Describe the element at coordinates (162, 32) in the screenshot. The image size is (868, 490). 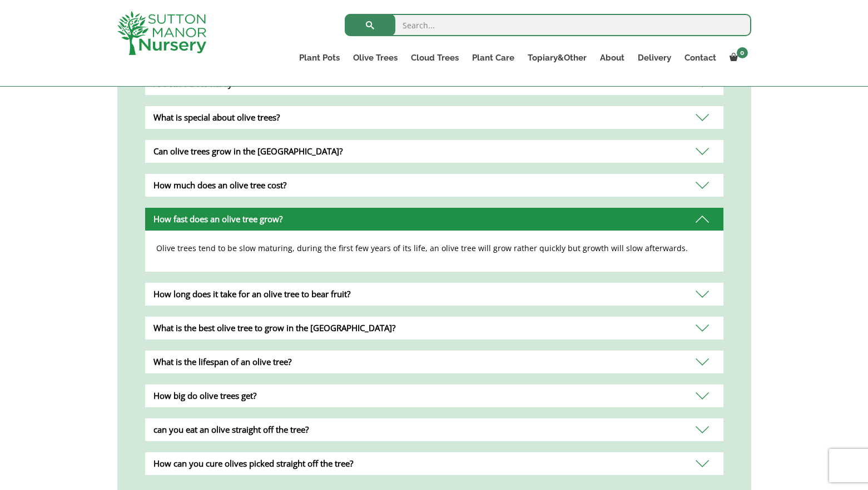
I see `img: logo` at that location.